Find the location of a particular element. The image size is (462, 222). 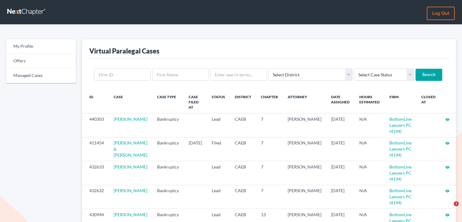

th: Case Filed At is located at coordinates (195, 102).